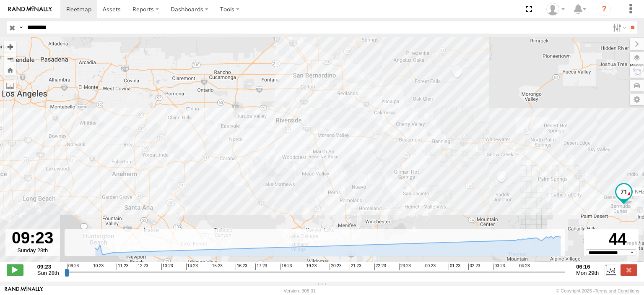  Describe the element at coordinates (15, 270) in the screenshot. I see `label: Play/Stop` at that location.